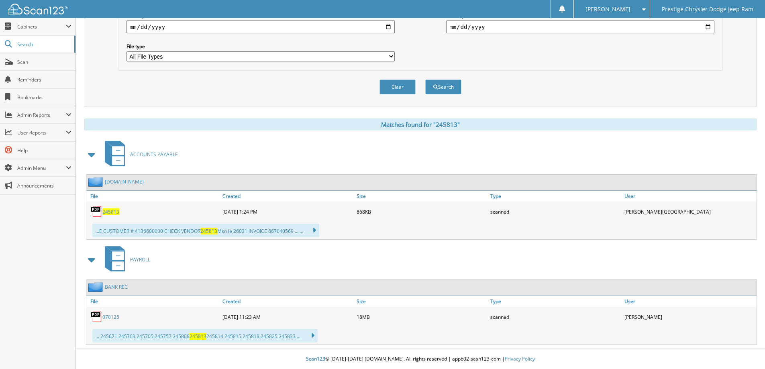  What do you see at coordinates (44, 150) in the screenshot?
I see `span: Help` at bounding box center [44, 150].